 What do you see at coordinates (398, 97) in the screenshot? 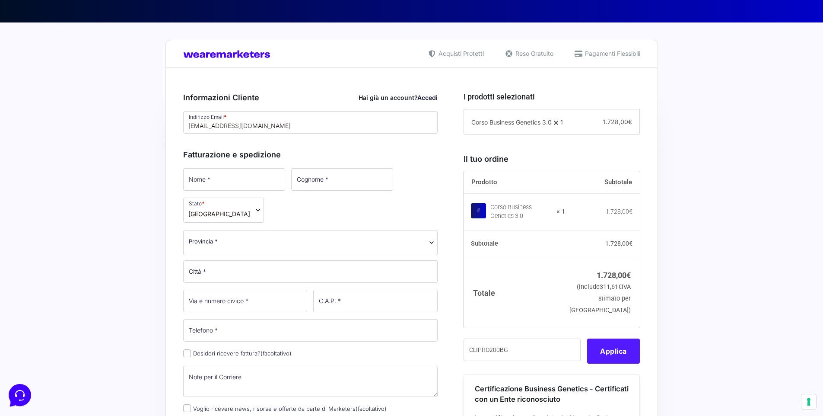
I see `div: Hai già un account?` at bounding box center [398, 97].